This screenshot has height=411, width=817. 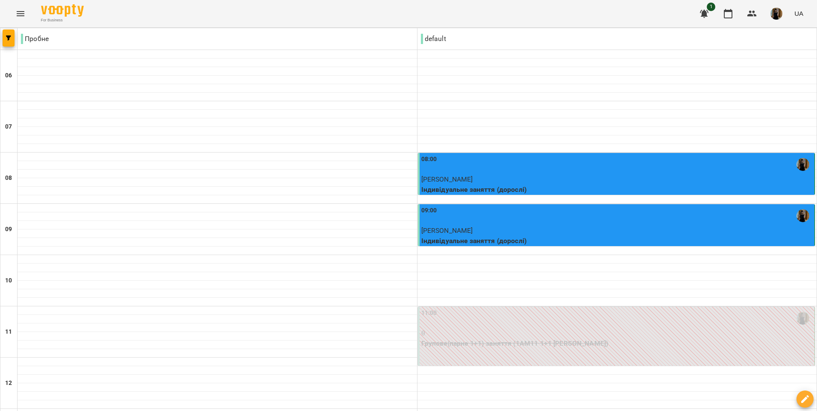 What do you see at coordinates (799, 13) in the screenshot?
I see `button: UA` at bounding box center [799, 13].